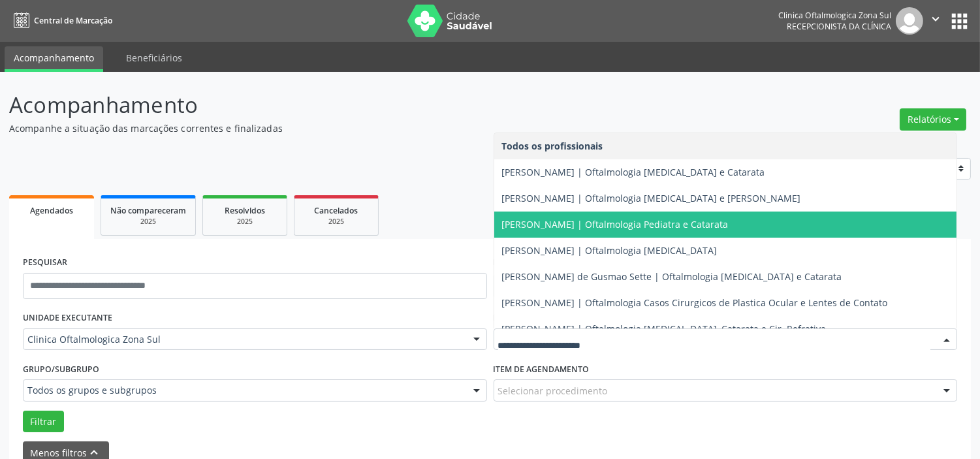 The image size is (980, 459). Describe the element at coordinates (345, 105) in the screenshot. I see `p: Acompanhamento` at that location.